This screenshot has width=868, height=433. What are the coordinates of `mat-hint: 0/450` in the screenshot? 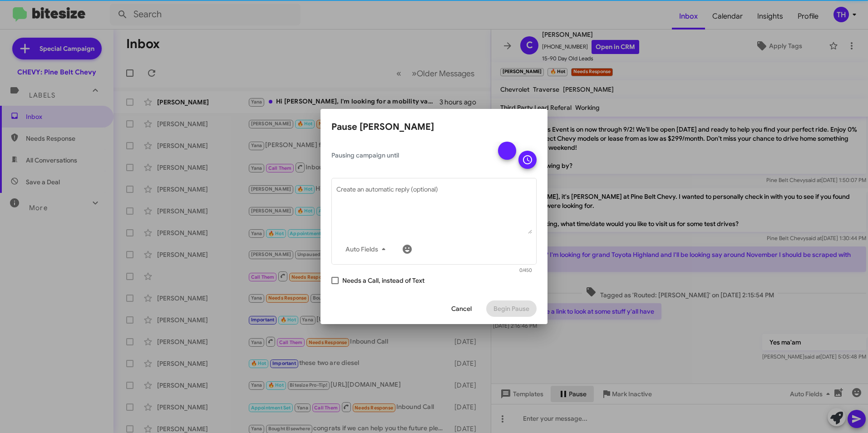 It's located at (525, 271).